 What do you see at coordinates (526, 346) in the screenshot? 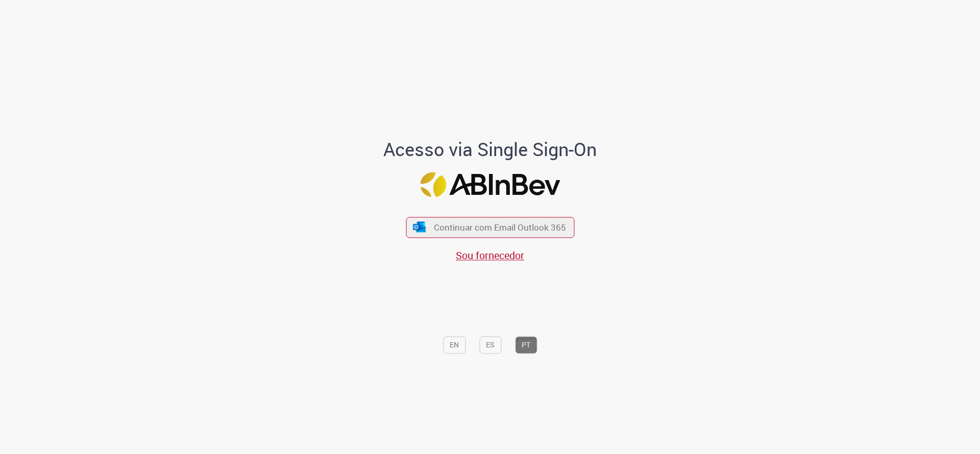
I see `button: PT` at bounding box center [526, 346].